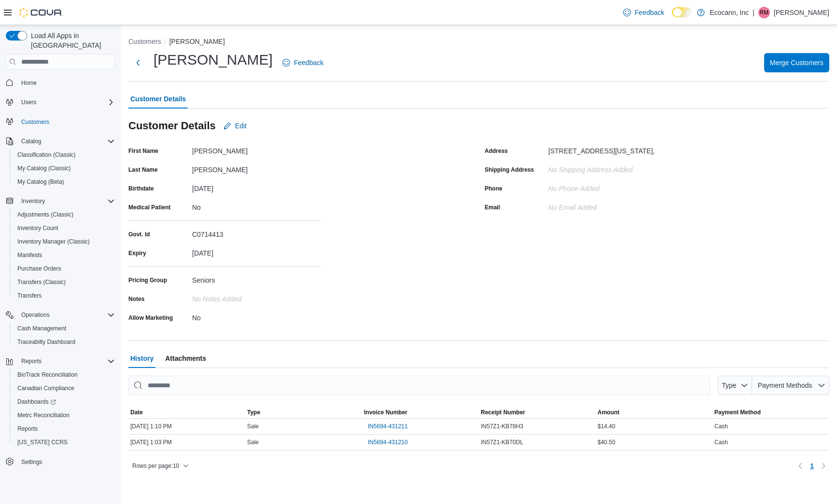 Image resolution: width=837 pixels, height=504 pixels. I want to click on button: My Catalog (Beta), so click(65, 182).